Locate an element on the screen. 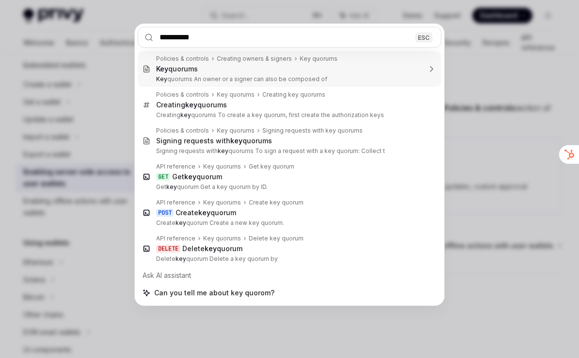 The height and width of the screenshot is (358, 579). div: Creating owners & signers is located at coordinates (254, 59).